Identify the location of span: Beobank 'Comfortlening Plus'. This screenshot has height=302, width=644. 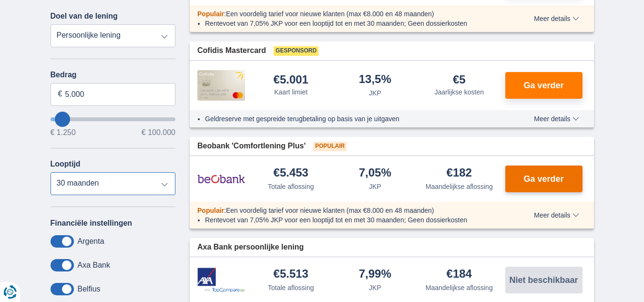
(251, 146).